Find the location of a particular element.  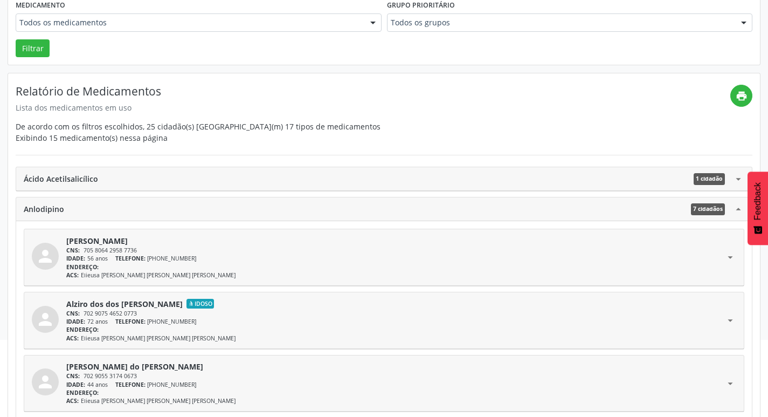

span: 702 9075 4652 0773 is located at coordinates (110, 313).